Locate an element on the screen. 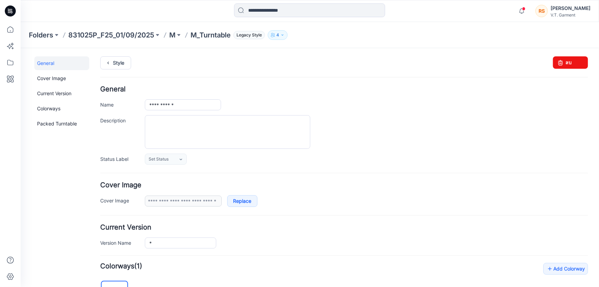  span: (1) is located at coordinates (117, 218).